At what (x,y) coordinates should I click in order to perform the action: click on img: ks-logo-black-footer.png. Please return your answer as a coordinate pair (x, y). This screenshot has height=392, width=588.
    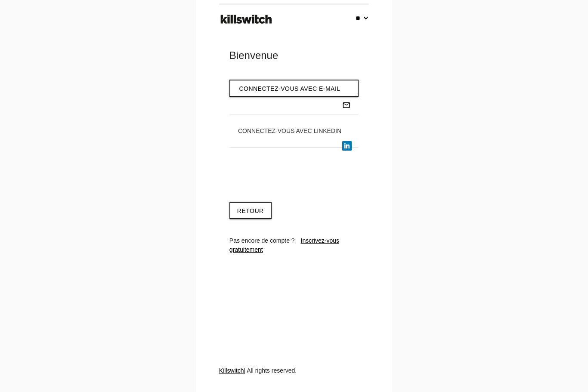
    Looking at the image, I should click on (247, 19).